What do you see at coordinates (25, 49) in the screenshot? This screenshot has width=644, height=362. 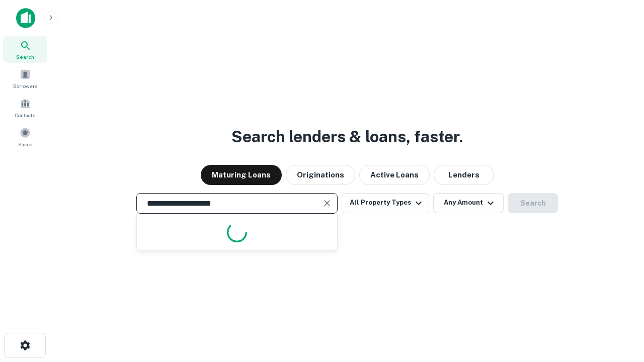 I see `div: Search` at bounding box center [25, 49].